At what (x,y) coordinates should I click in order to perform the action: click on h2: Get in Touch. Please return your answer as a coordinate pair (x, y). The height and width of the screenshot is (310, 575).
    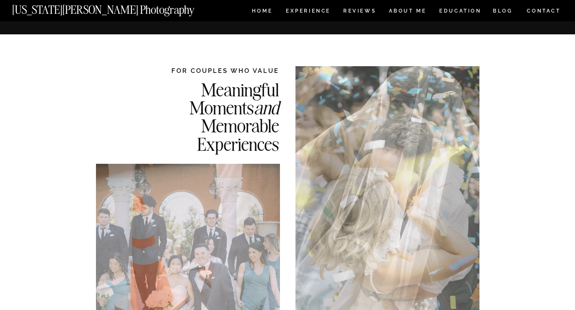
    Looking at the image, I should click on (490, 7).